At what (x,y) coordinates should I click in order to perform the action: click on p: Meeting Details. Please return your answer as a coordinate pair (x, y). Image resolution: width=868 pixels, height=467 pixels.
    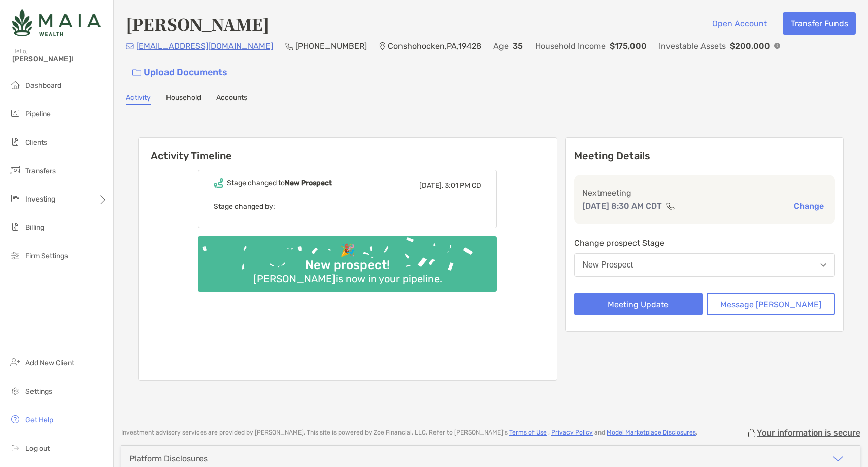
    Looking at the image, I should click on (705, 156).